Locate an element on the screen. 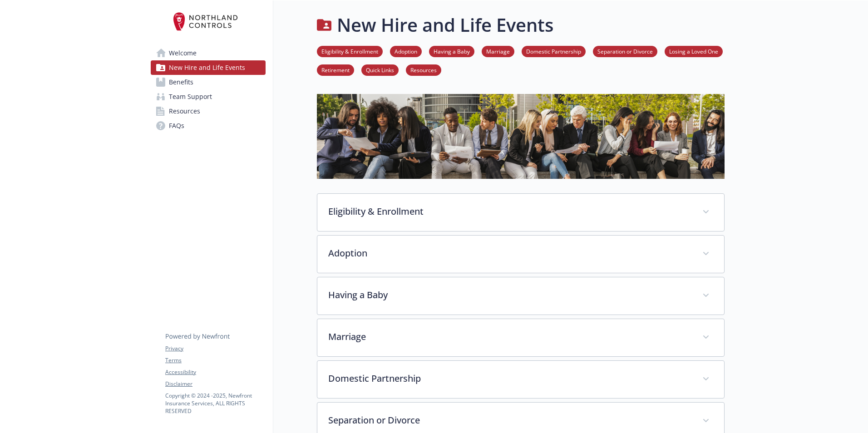 Image resolution: width=868 pixels, height=433 pixels. span: Team Support is located at coordinates (191, 97).